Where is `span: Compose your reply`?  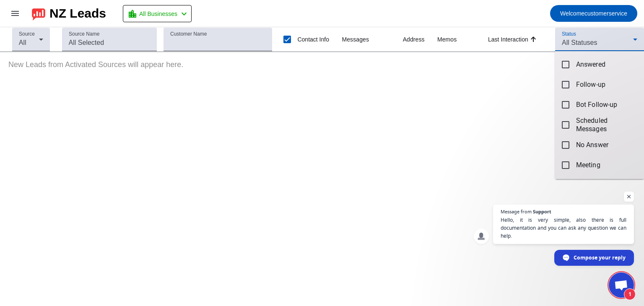 span: Compose your reply is located at coordinates (599, 257).